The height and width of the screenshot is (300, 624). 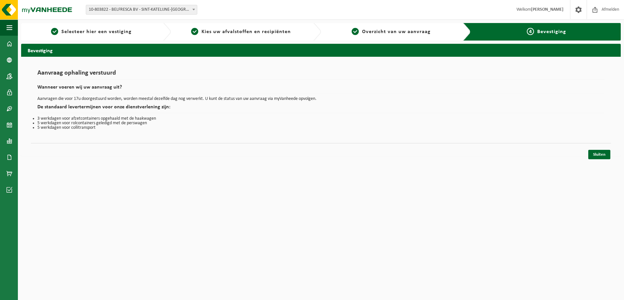 I want to click on a: Sluiten, so click(x=599, y=155).